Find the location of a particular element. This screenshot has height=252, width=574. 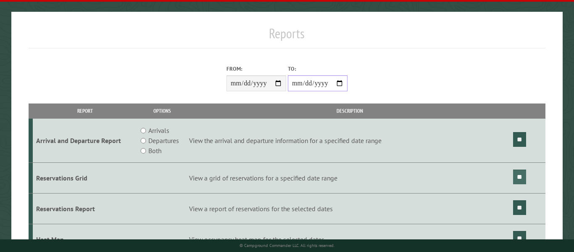

label: Arrivals is located at coordinates (159, 130).